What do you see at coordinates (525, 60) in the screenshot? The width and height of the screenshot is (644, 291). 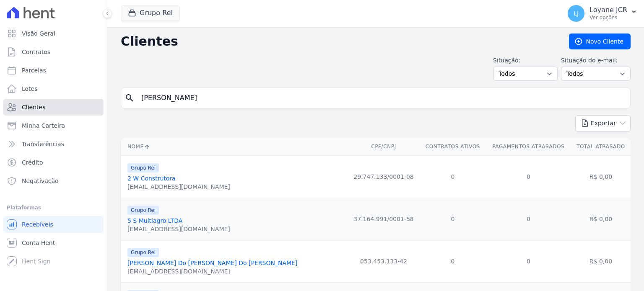 I see `label: Situação:` at bounding box center [525, 60].